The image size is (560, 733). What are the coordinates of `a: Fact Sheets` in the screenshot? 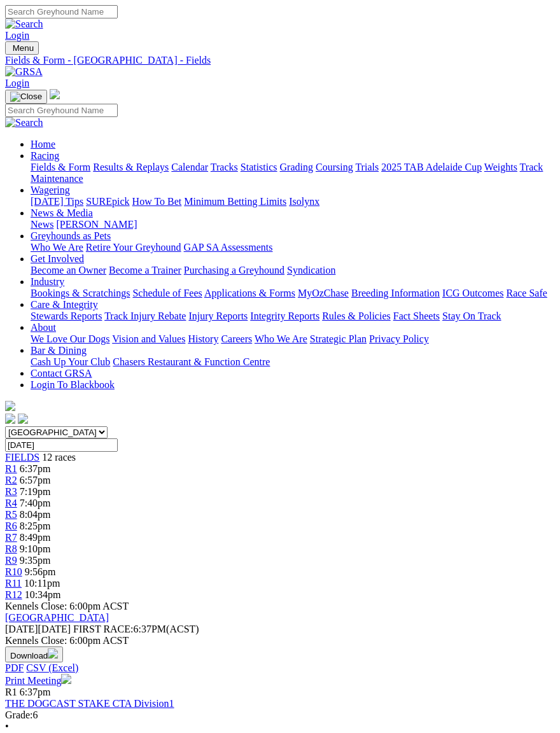 It's located at (416, 315).